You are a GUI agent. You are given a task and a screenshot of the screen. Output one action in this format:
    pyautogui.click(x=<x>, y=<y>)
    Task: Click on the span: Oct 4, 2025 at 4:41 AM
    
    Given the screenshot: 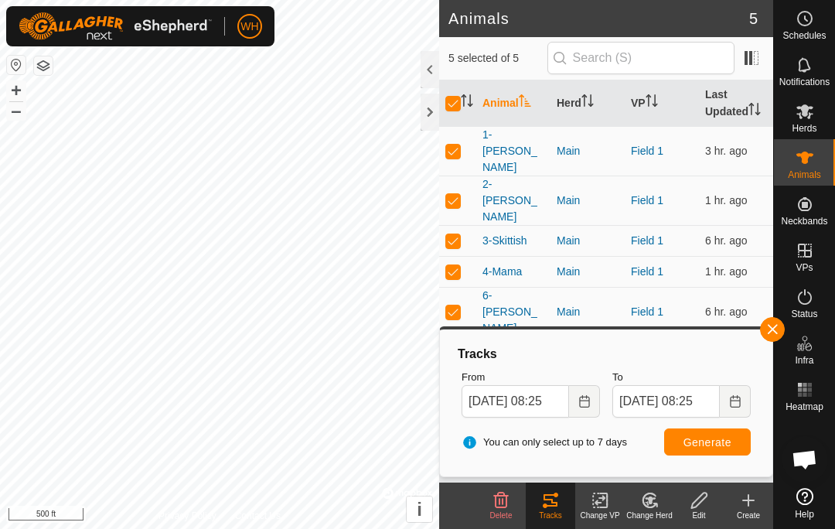 What is the action you would take?
    pyautogui.click(x=726, y=151)
    